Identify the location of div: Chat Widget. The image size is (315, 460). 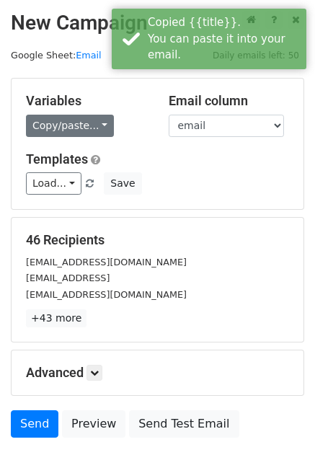
(279, 425).